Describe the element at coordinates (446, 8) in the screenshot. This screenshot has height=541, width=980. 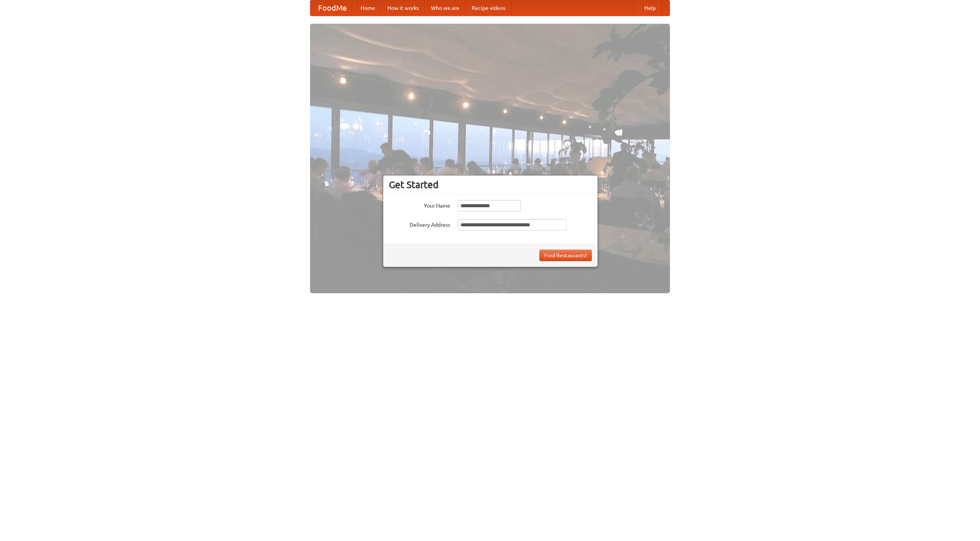
I see `a: Who we are` at that location.